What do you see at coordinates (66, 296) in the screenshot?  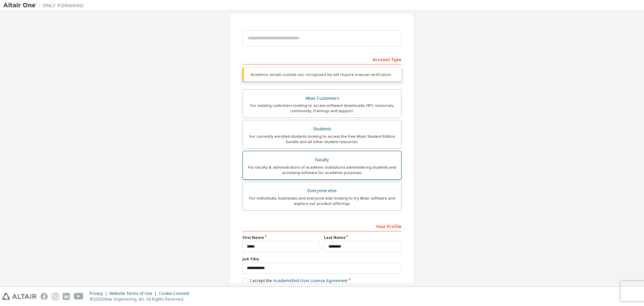 I see `img: linkedin.svg` at bounding box center [66, 296].